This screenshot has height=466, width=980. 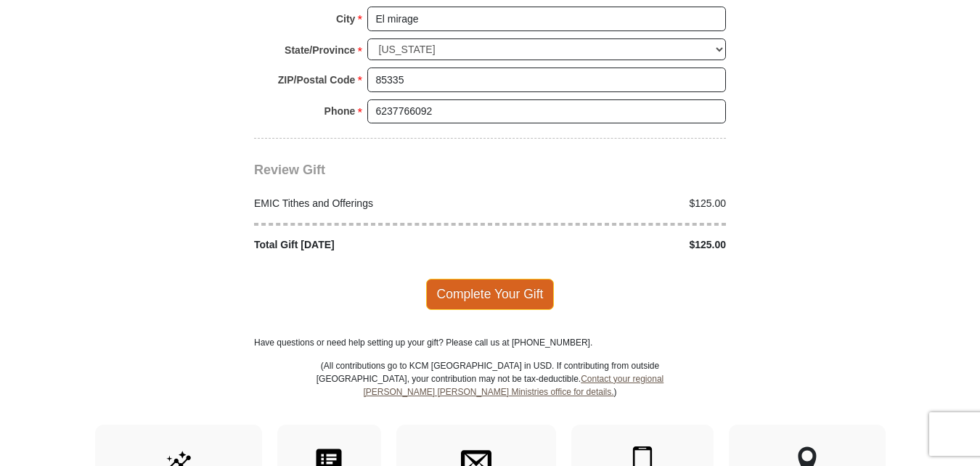 I want to click on strong: State/Province, so click(x=320, y=50).